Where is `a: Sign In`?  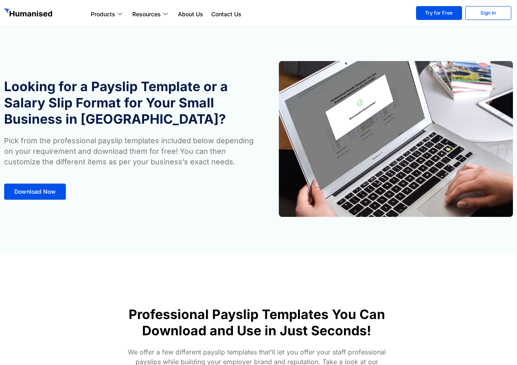
a: Sign In is located at coordinates (488, 13).